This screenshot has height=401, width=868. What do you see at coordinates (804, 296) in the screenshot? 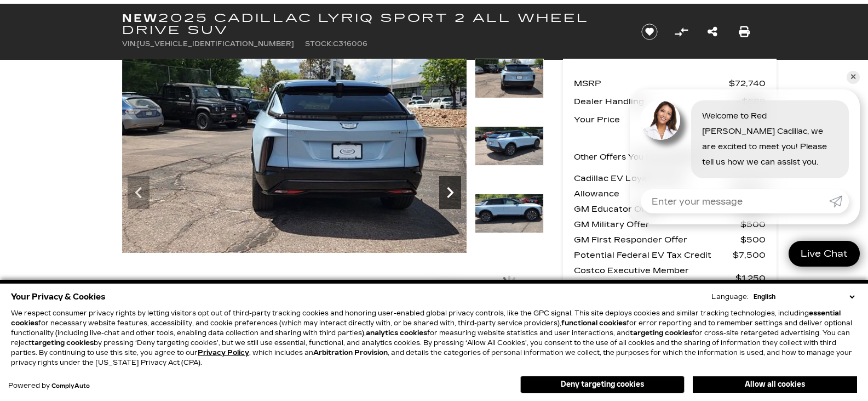
I see `select: Language Select` at bounding box center [804, 296].